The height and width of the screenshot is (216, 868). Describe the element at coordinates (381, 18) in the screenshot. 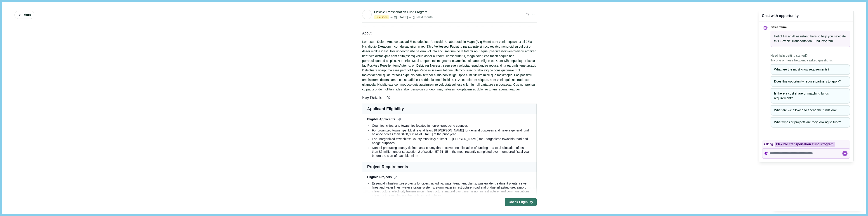

I see `span: Due soon` at that location.